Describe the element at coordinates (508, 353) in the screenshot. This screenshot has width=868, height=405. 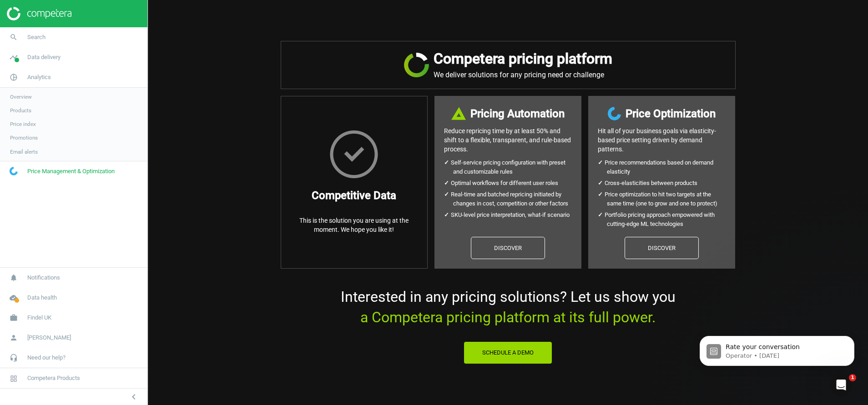
I see `button: Schedule a Demo` at that location.